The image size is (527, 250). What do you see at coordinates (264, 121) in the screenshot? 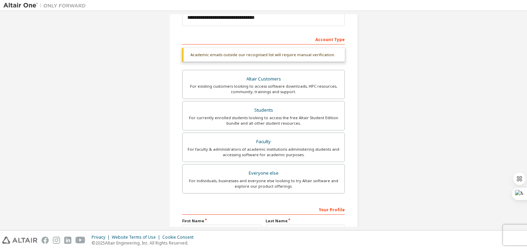
I see `div: For currently enrolled students looking to access the free Altair Student Edition bundle and all ...` at bounding box center [264, 121].